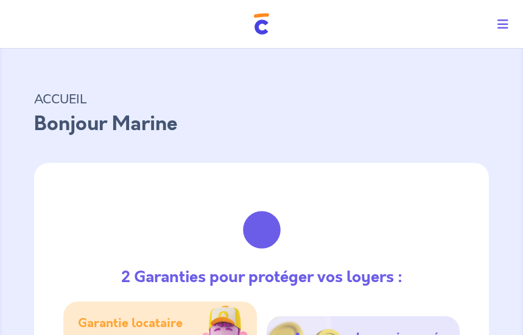 The image size is (523, 335). Describe the element at coordinates (261, 24) in the screenshot. I see `img: Cautioneo` at that location.